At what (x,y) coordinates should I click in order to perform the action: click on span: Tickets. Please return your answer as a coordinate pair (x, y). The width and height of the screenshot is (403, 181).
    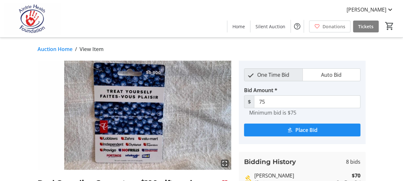
    Looking at the image, I should click on (366, 26).